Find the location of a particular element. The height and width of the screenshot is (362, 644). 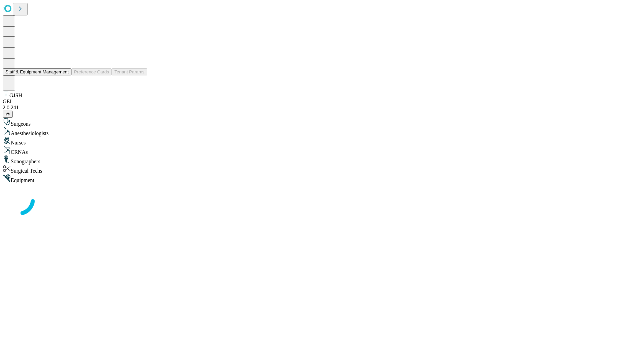

div: Surgeons is located at coordinates (322, 122).